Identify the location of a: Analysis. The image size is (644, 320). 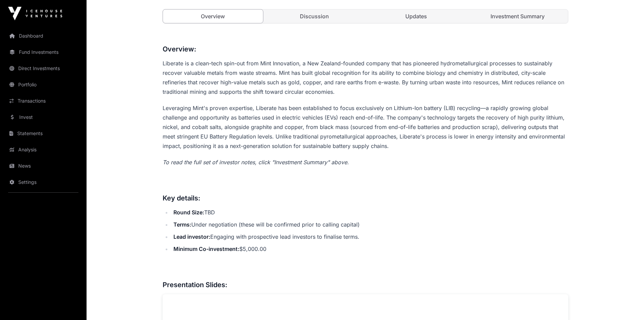
(43, 149).